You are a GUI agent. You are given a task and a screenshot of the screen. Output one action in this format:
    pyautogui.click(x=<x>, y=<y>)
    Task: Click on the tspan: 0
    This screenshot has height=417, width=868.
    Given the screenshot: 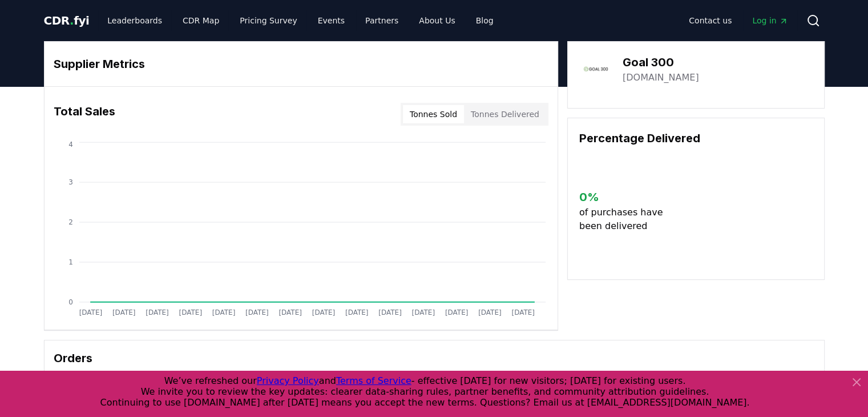 What is the action you would take?
    pyautogui.click(x=71, y=302)
    